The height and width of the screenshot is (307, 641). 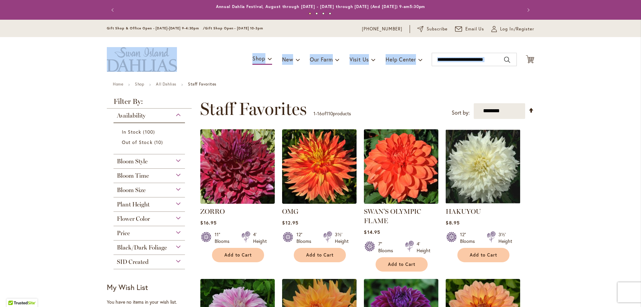 What do you see at coordinates (118, 84) in the screenshot?
I see `a: Home` at bounding box center [118, 84].